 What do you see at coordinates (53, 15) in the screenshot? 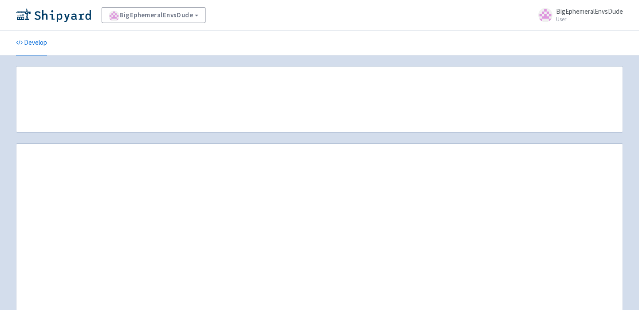
I see `img: Shipyard logo` at bounding box center [53, 15].